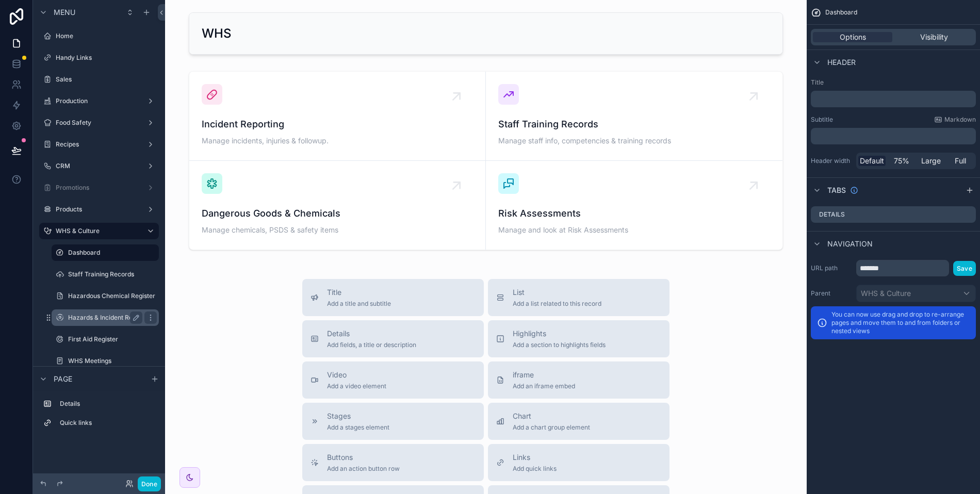 This screenshot has width=980, height=494. I want to click on label: Recipes, so click(99, 144).